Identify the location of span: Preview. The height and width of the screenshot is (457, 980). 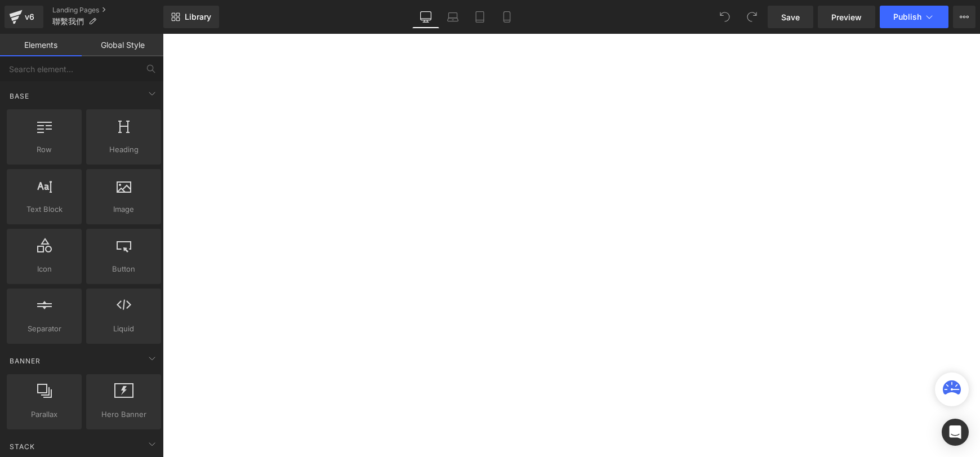
(847, 17).